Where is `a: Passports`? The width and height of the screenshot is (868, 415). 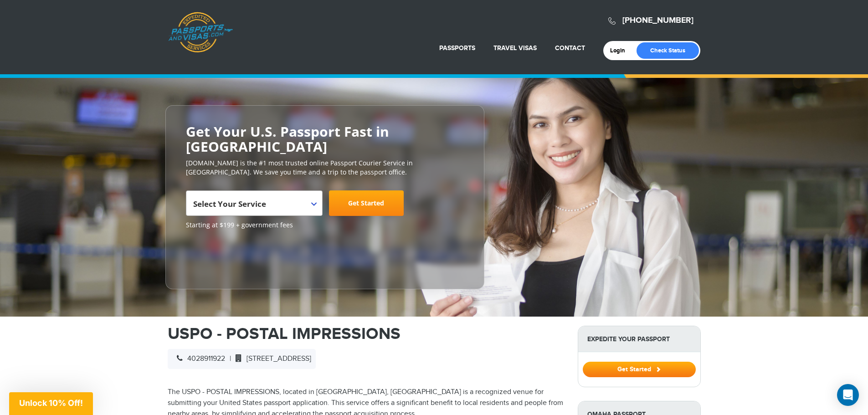 a: Passports is located at coordinates (457, 48).